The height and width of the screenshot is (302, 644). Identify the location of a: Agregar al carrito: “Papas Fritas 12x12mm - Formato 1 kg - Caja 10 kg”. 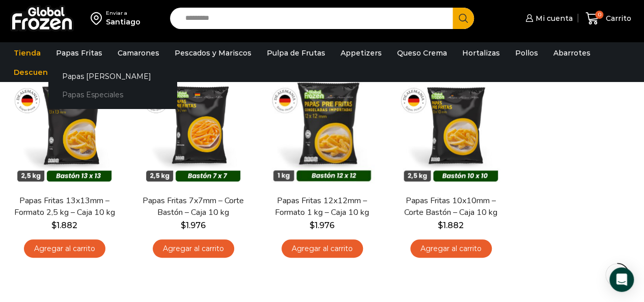
(322, 249).